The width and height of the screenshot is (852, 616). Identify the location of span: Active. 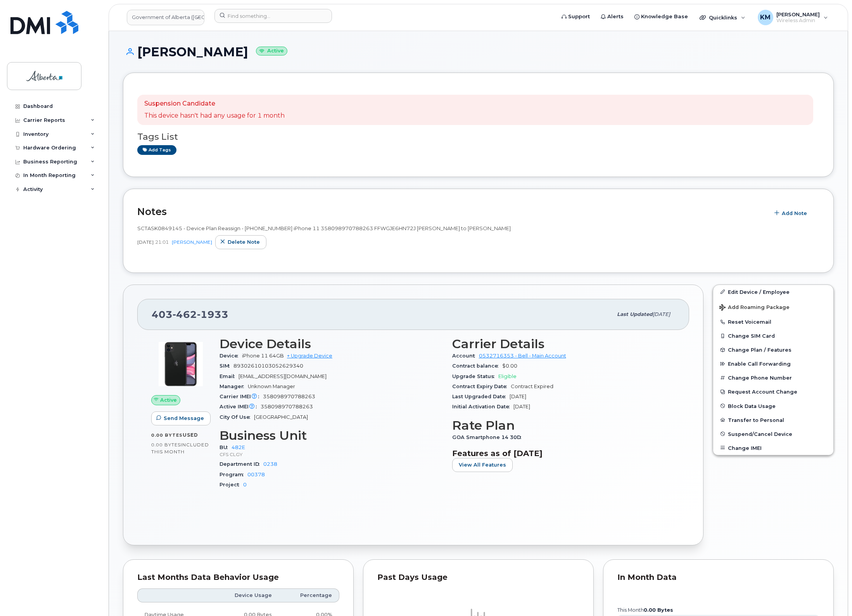
(168, 399).